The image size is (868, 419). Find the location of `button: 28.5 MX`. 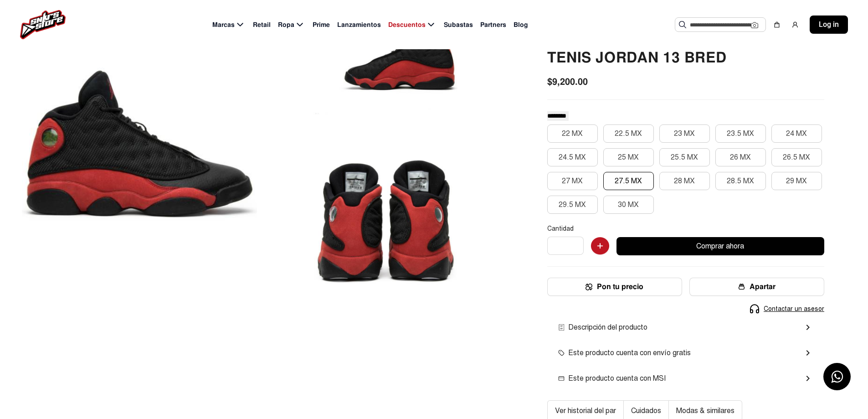

button: 28.5 MX is located at coordinates (741, 181).